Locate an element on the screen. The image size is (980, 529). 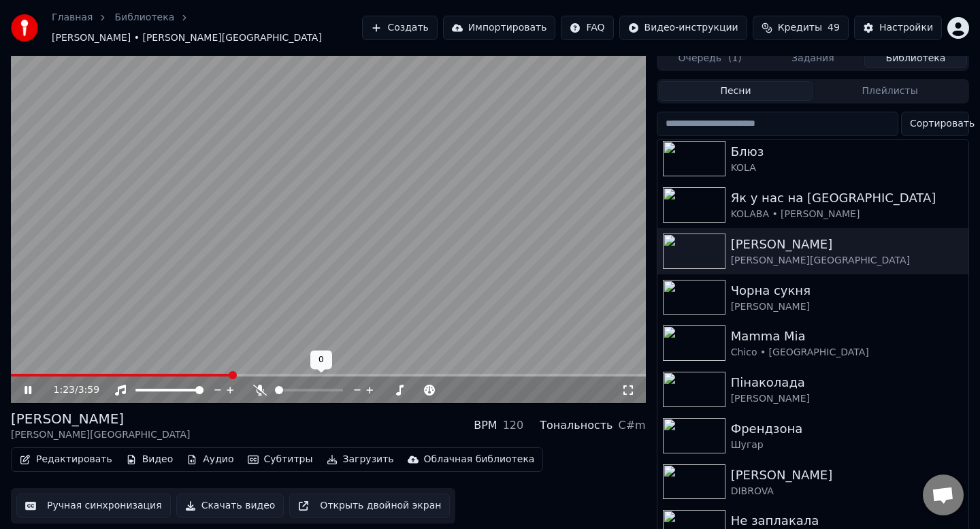
div: Чорна сукня is located at coordinates (847, 290).